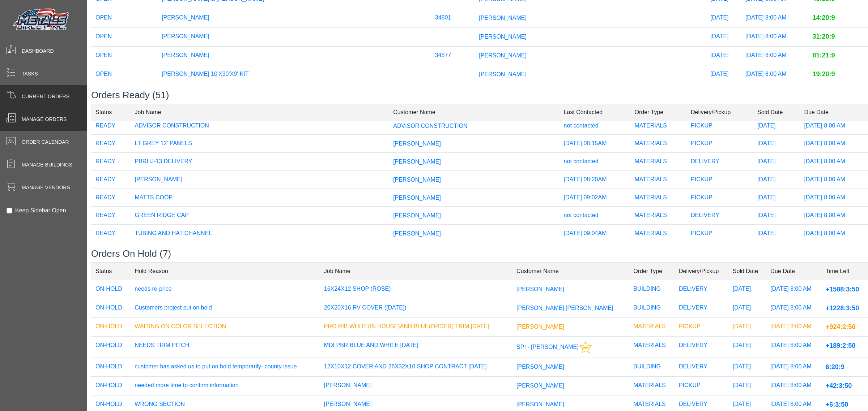 Image resolution: width=868 pixels, height=411 pixels. Describe the element at coordinates (224, 327) in the screenshot. I see `td: WAITING ON COLOR SELECTION` at that location.